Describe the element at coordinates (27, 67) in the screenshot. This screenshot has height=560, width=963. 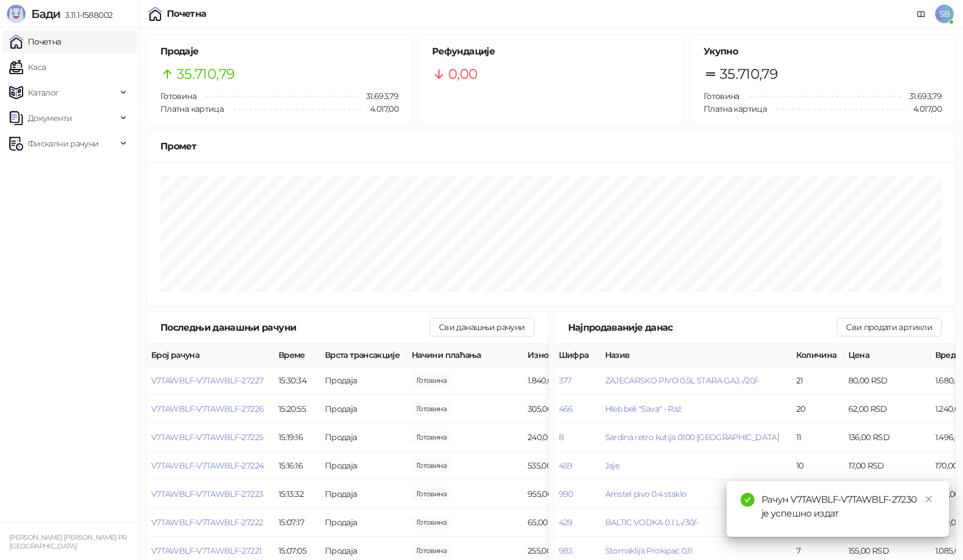
I see `a: Каса` at that location.